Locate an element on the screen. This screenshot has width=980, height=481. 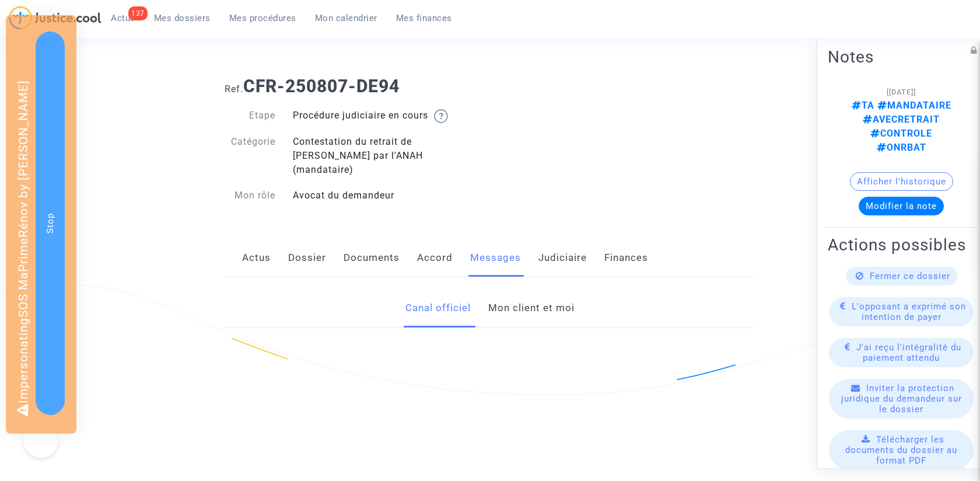
span: Actus is located at coordinates (123, 18).